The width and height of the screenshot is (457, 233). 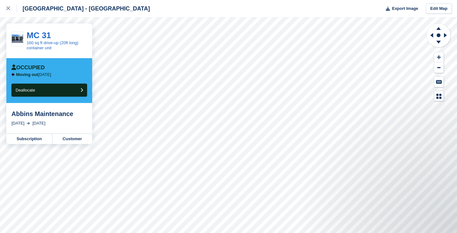 What do you see at coordinates (39, 35) in the screenshot?
I see `a: MC 31` at bounding box center [39, 35].